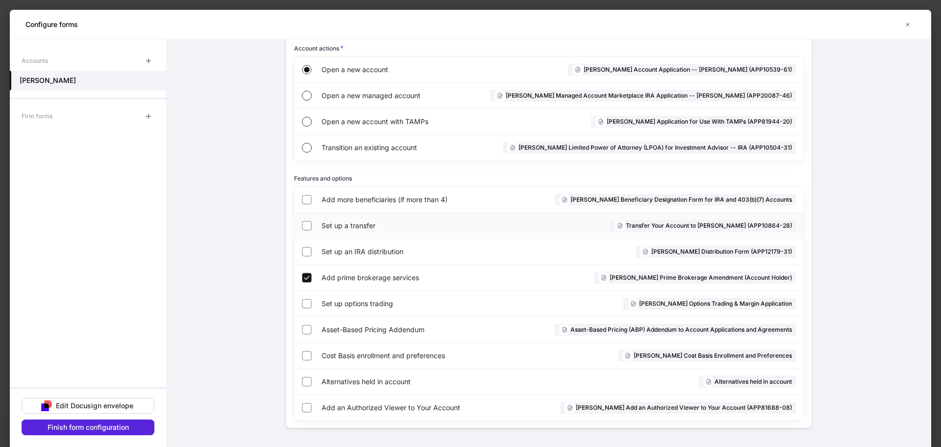 The width and height of the screenshot is (941, 447). I want to click on span: Add an Authorized Viewer to Your Account, so click(412, 407).